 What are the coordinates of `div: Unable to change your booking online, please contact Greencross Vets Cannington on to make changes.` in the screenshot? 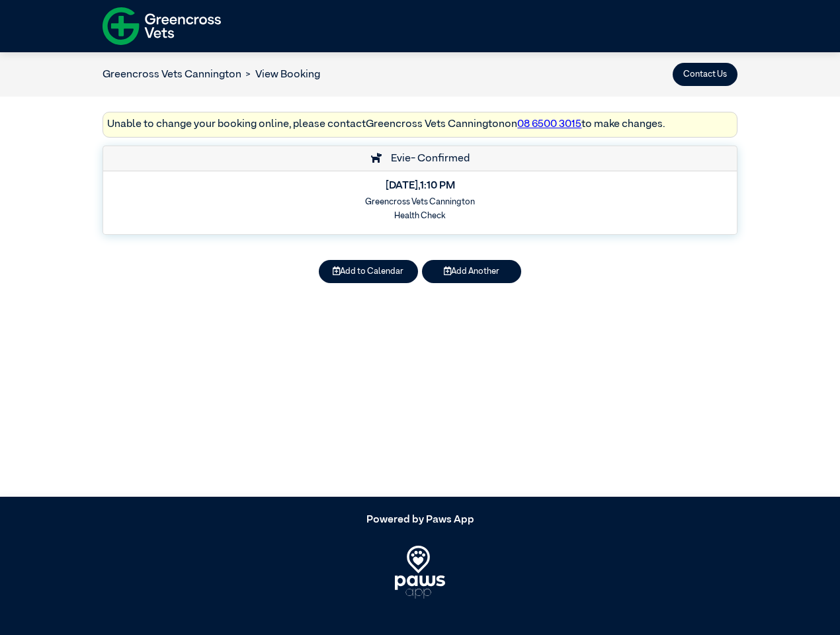 It's located at (420, 124).